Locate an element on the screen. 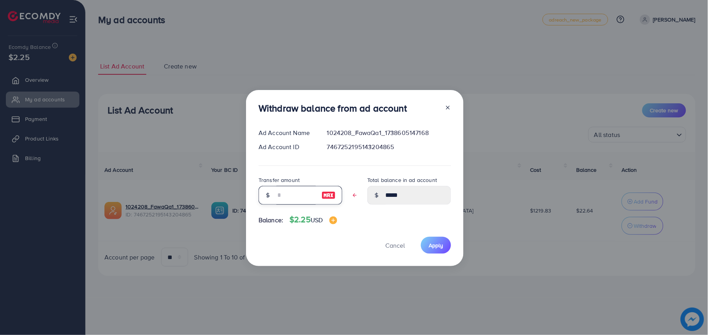 The height and width of the screenshot is (335, 708). div: Ad Account Name is located at coordinates (286, 133).